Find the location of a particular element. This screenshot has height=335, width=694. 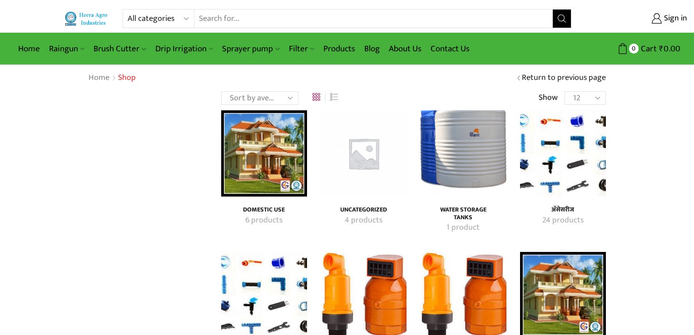

a: 0 Cart ₹0.00 is located at coordinates (631, 49).